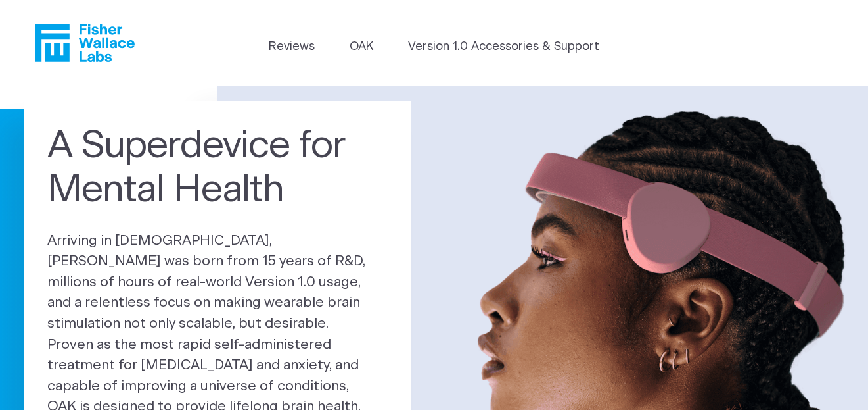 The image size is (868, 410). I want to click on a: Version 1.0 Accessories & Support, so click(503, 46).